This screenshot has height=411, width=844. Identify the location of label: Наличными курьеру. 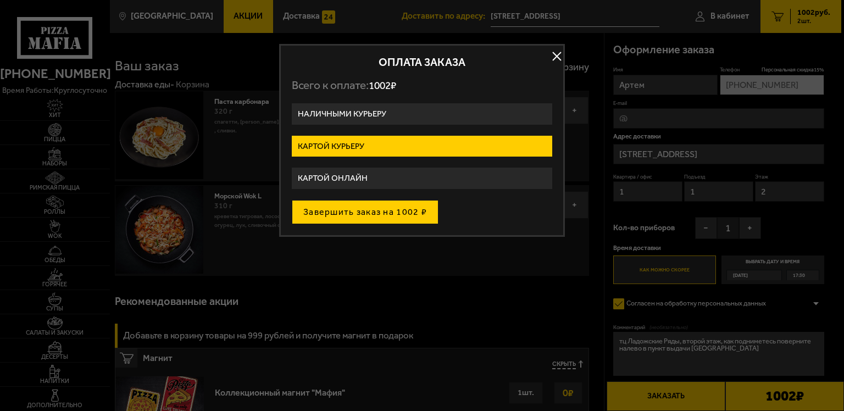
(422, 114).